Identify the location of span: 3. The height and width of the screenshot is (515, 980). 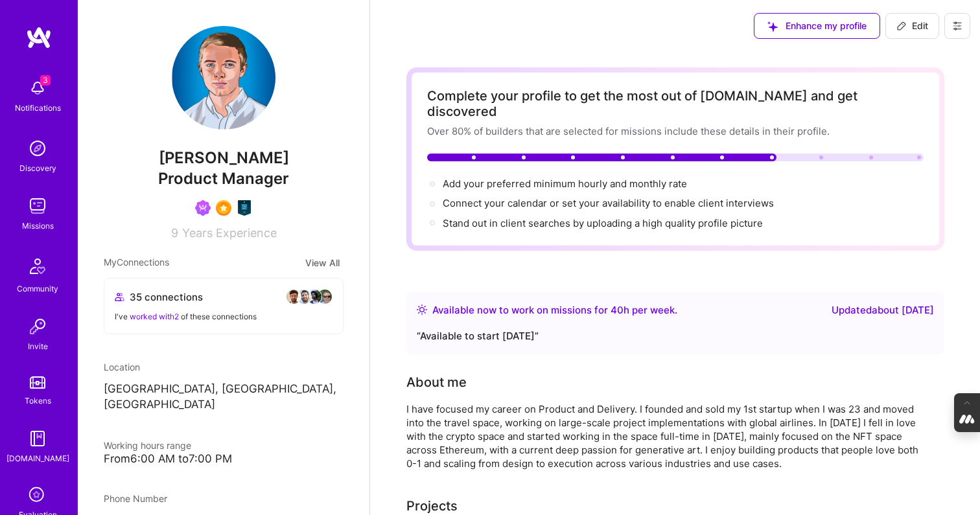
(46, 81).